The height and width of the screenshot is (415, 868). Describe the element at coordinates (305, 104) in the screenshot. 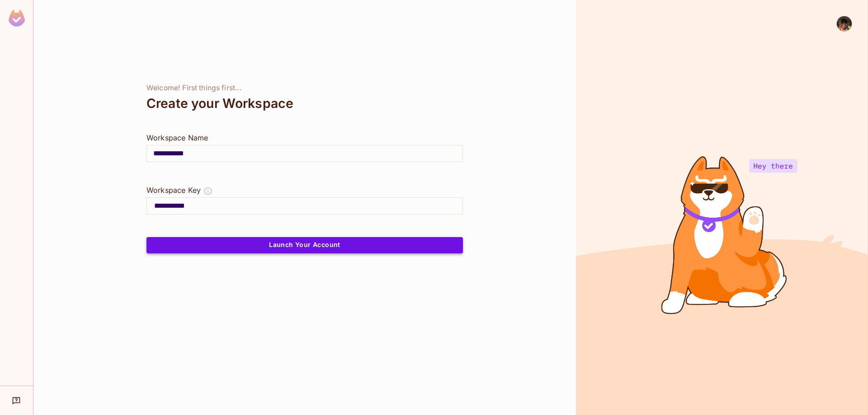

I see `div: Create your Workspace` at that location.